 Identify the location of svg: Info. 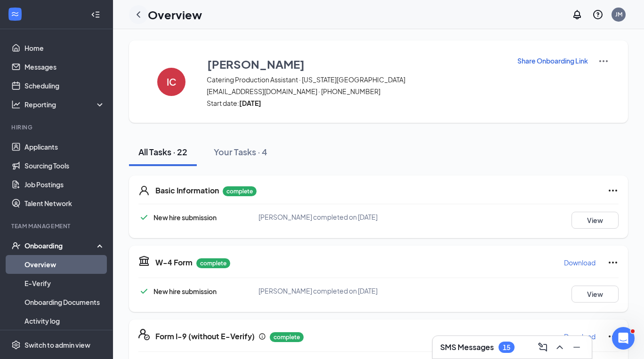
(262, 336).